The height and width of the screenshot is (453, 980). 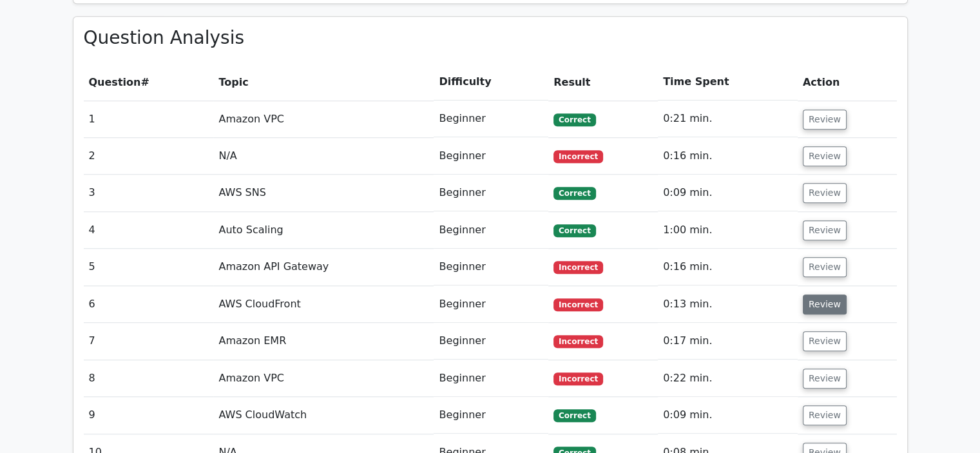 What do you see at coordinates (324, 156) in the screenshot?
I see `td: N/A` at bounding box center [324, 156].